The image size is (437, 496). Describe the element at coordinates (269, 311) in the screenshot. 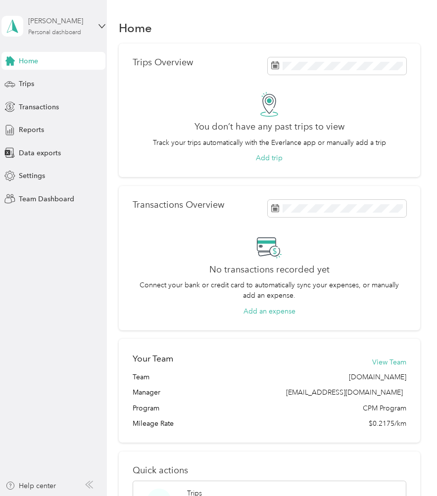

I see `button: Add an expense` at that location.